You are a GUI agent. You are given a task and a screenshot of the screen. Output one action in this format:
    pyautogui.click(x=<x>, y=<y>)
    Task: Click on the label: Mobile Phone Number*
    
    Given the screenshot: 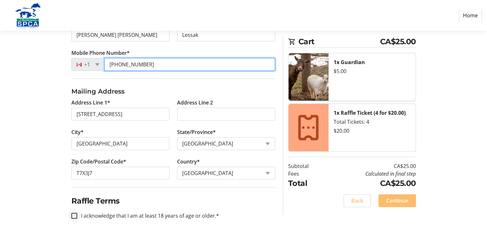 What is the action you would take?
    pyautogui.click(x=101, y=53)
    